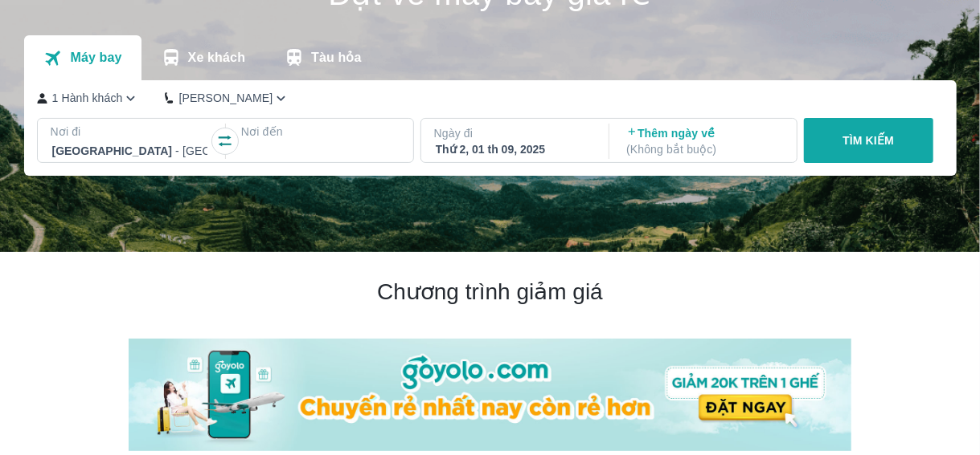 This screenshot has height=455, width=980. I want to click on p: ( Không bắt buộc ), so click(704, 149).